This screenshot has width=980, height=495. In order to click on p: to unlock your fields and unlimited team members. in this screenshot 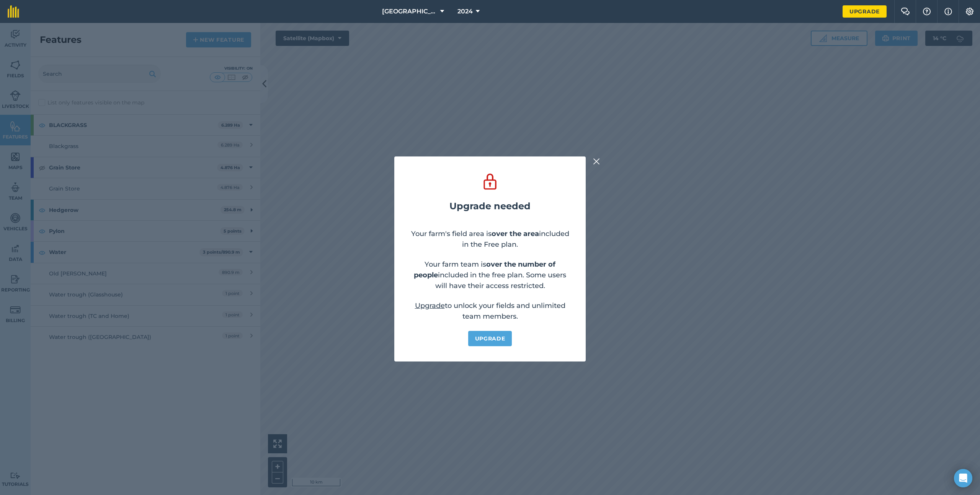, I will do `click(490, 311)`.